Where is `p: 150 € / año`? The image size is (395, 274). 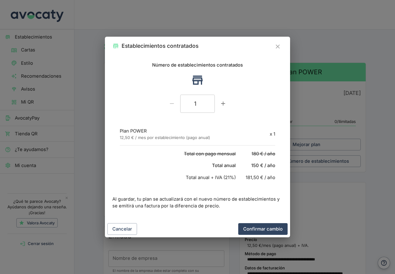 p: 150 € / año is located at coordinates (257, 166).